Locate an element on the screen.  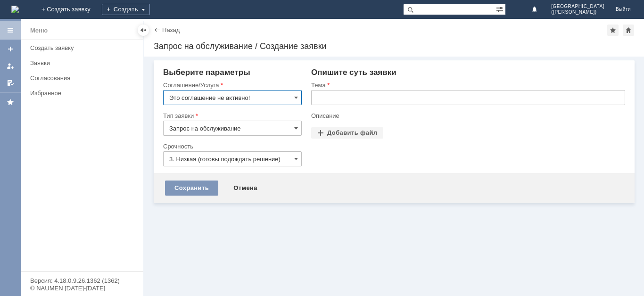
span: Расширенный поиск is located at coordinates (501, 8).